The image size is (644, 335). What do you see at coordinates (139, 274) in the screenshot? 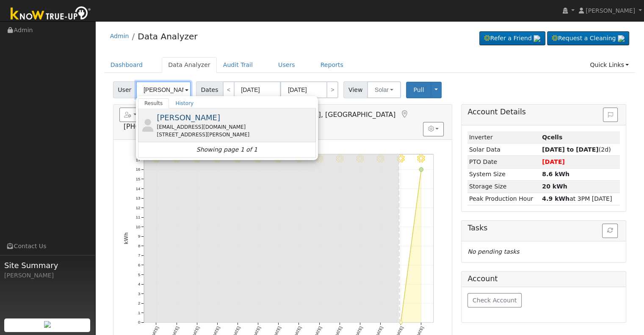
I see `text: 5` at bounding box center [139, 274].